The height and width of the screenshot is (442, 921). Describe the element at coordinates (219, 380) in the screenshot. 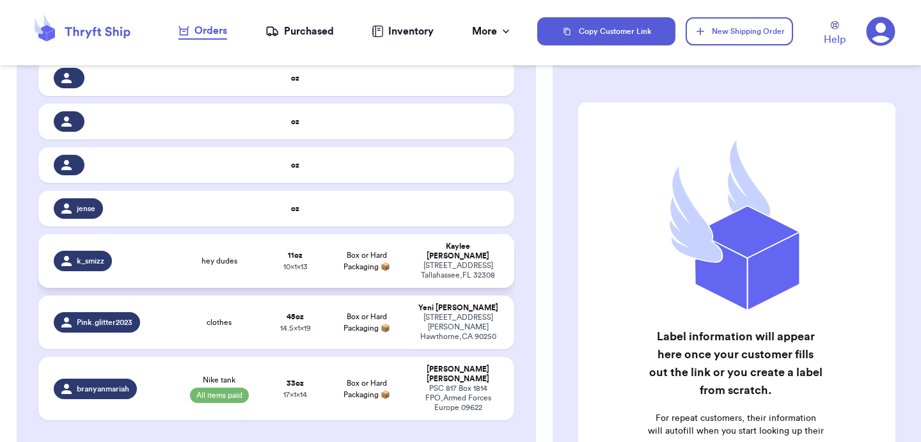

I see `span: Nike tank` at that location.